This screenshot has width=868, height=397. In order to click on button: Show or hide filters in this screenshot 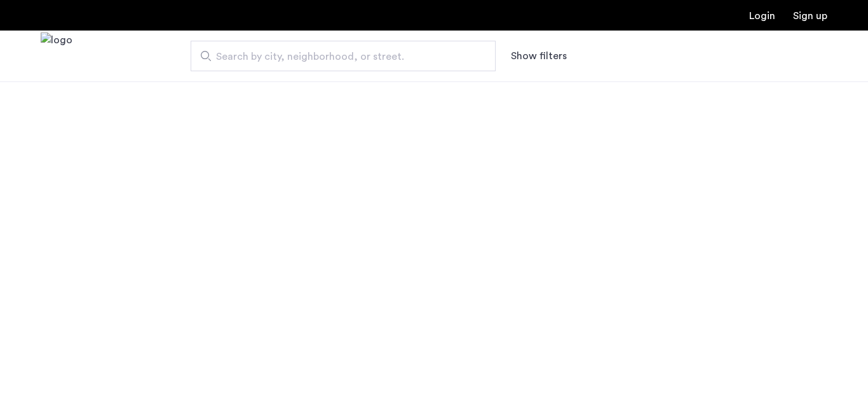, I will do `click(539, 56)`.